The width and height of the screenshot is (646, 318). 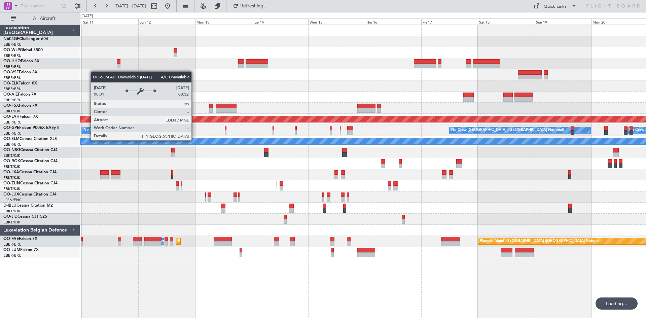 What do you see at coordinates (30, 150) in the screenshot?
I see `a: OO-NSGCessna Citation CJ4` at bounding box center [30, 150].